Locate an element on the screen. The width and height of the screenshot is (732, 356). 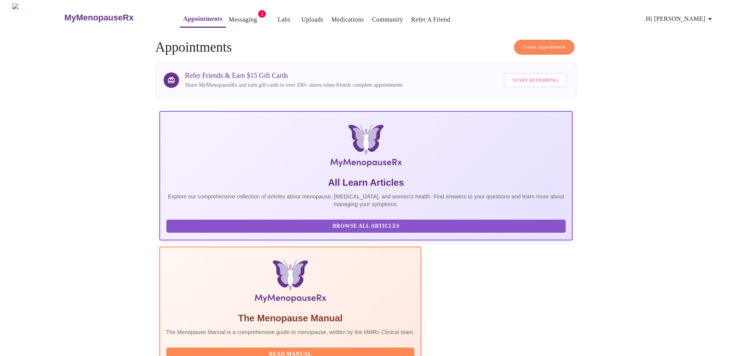
button: Labs is located at coordinates (284, 20).